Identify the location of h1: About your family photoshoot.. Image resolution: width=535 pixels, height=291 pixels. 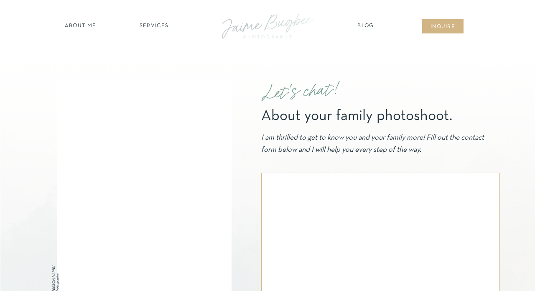
(376, 115).